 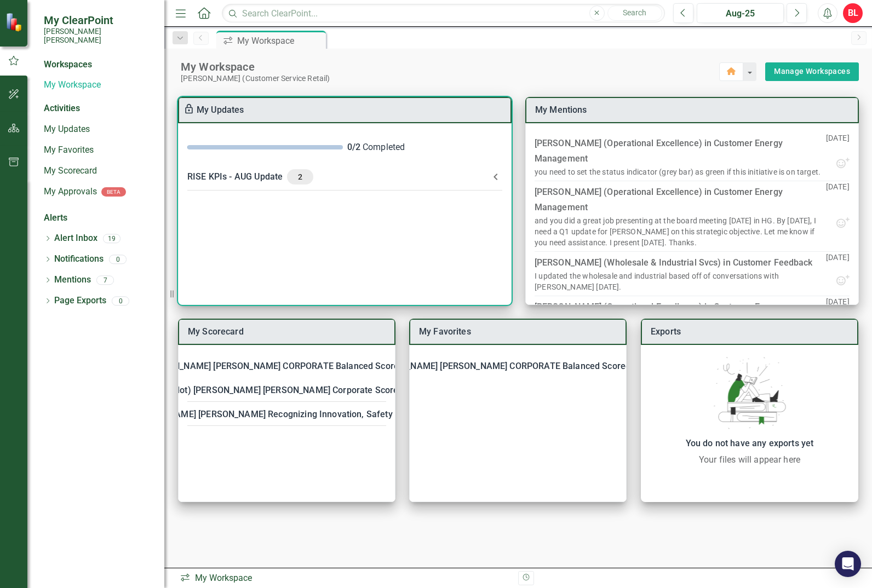 I want to click on div: BL, so click(x=853, y=13).